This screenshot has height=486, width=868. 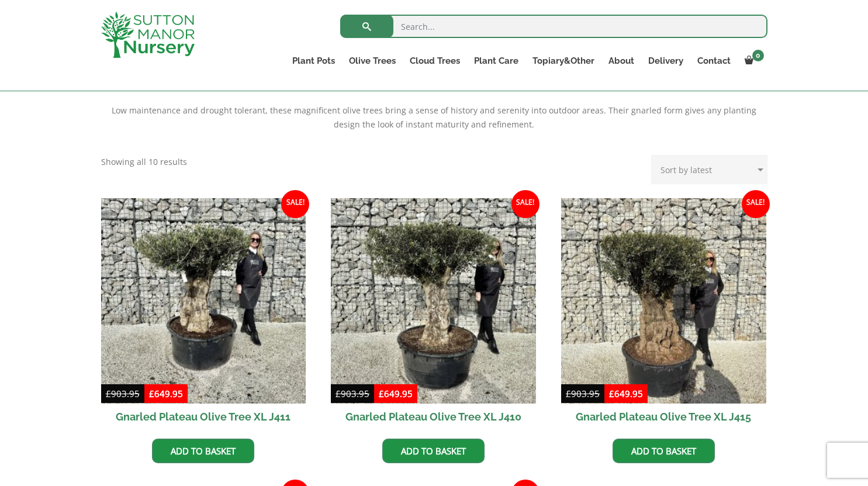 I want to click on a: Add to basket: “Gnarled Plateau Olive Tree XL J410”, so click(x=433, y=451).